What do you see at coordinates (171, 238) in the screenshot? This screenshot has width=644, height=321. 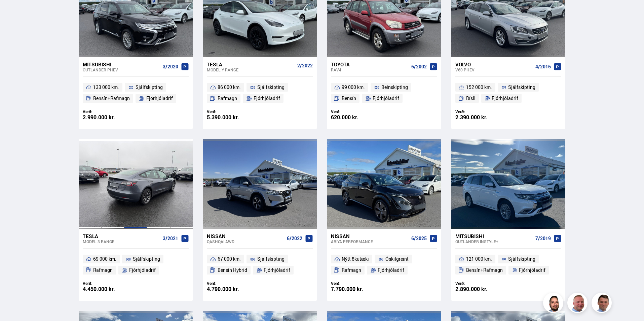 I see `span: 3/2021` at bounding box center [171, 238].